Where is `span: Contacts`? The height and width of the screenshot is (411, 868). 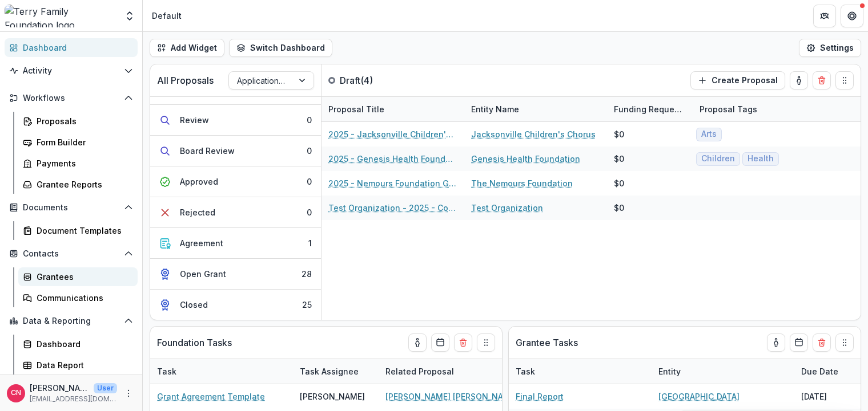 span: Contacts is located at coordinates (71, 254).